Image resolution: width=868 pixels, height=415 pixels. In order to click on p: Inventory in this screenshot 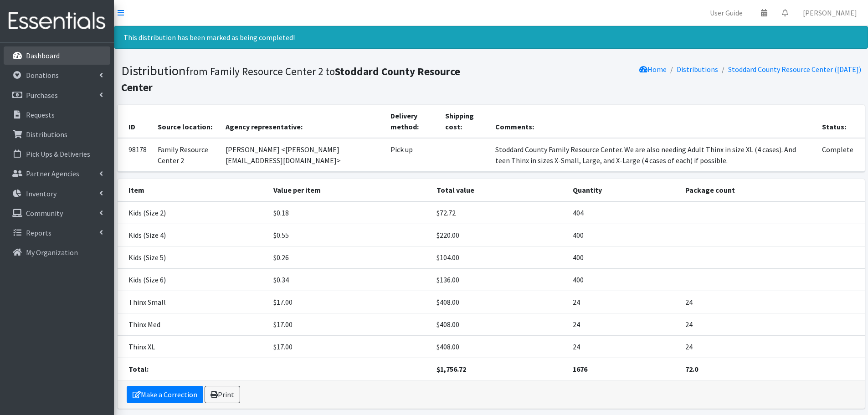, I will do `click(41, 194)`.